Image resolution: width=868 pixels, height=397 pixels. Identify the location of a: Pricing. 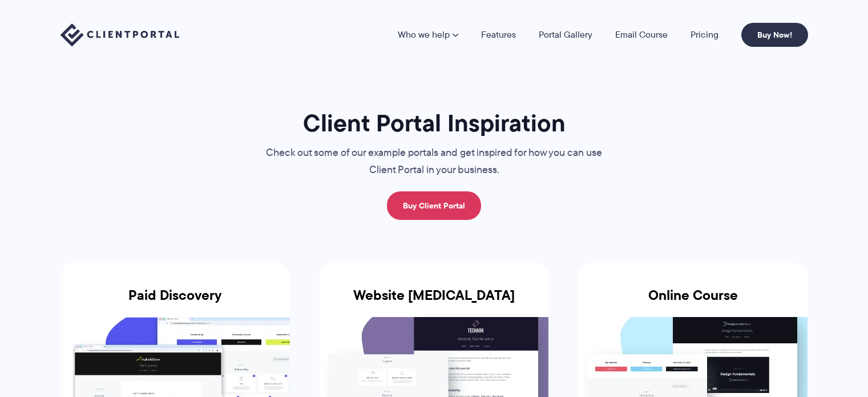
(704, 35).